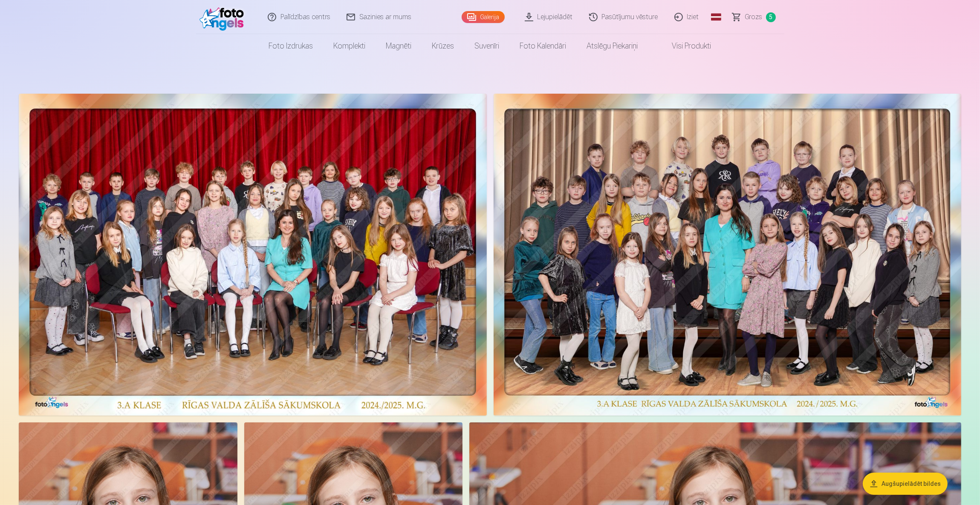 The image size is (980, 505). Describe the element at coordinates (444, 46) in the screenshot. I see `a: Krūzes` at that location.